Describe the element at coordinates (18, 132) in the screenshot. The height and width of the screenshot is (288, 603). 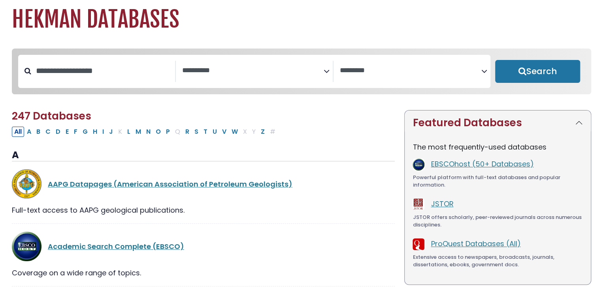
I see `button: All` at that location.